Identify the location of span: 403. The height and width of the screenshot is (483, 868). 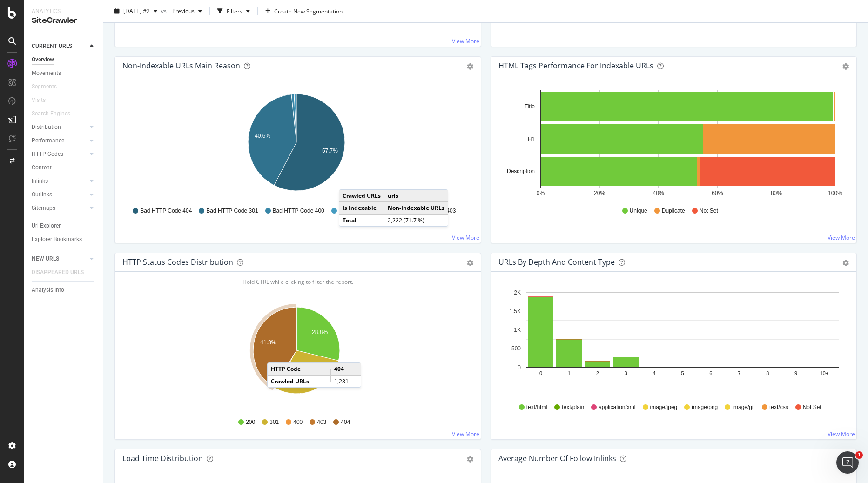
(321, 422).